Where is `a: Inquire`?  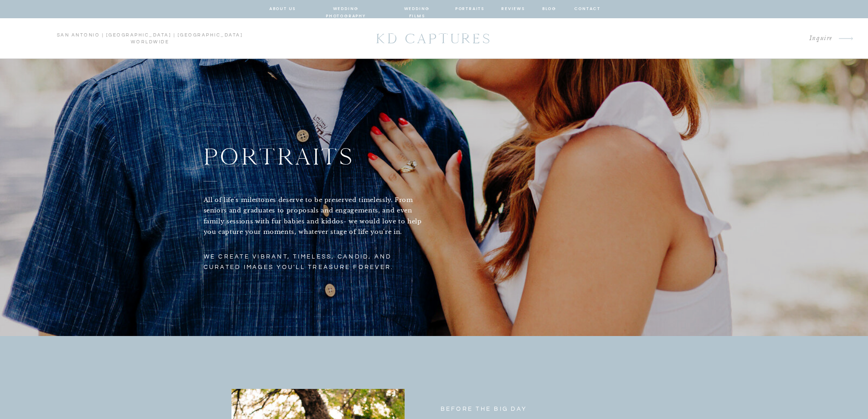 a: Inquire is located at coordinates (737, 39).